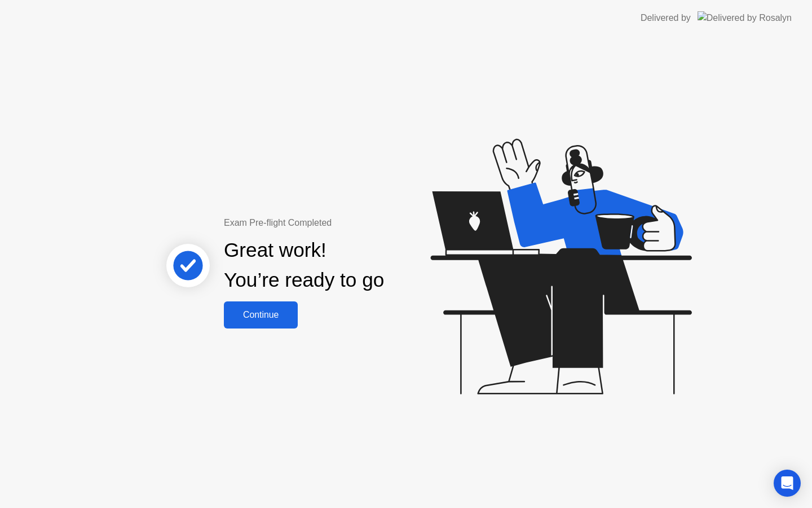 This screenshot has width=812, height=508. What do you see at coordinates (665, 18) in the screenshot?
I see `div: Delivered by` at bounding box center [665, 18].